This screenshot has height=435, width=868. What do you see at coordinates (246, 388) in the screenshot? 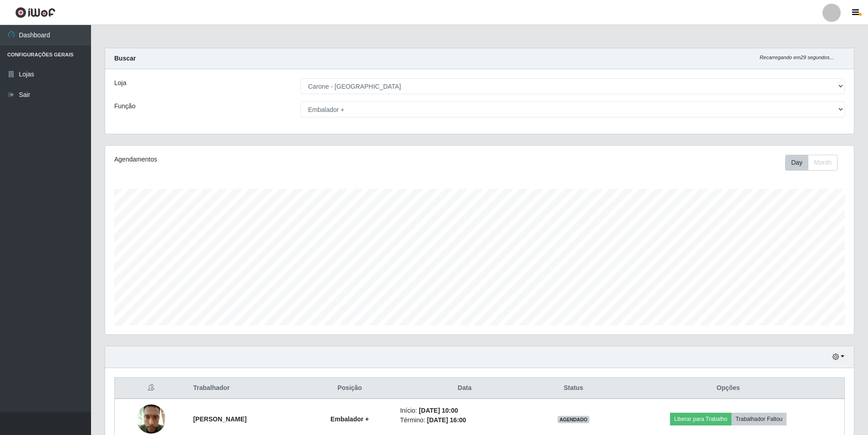
I see `th: Trabalhador` at bounding box center [246, 388].